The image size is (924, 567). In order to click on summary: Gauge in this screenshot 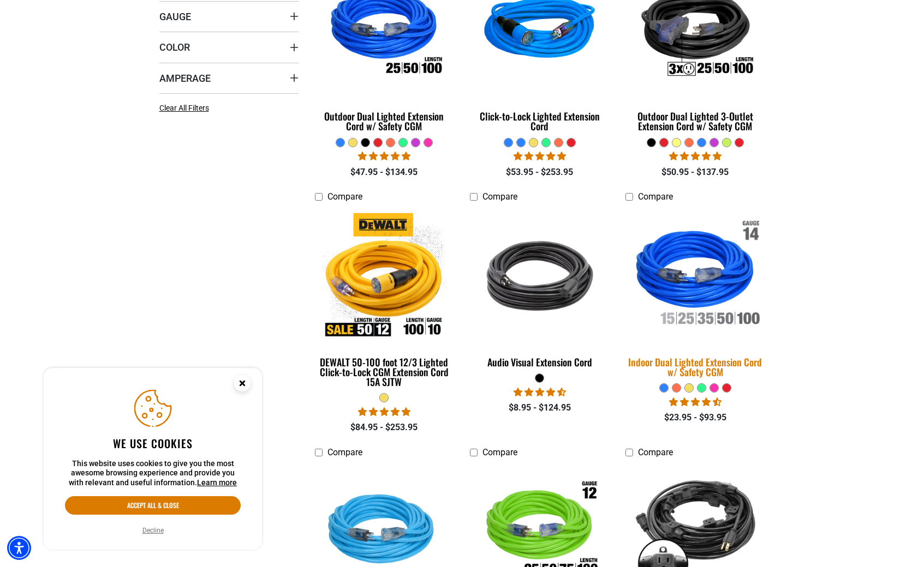, I will do `click(229, 17)`.